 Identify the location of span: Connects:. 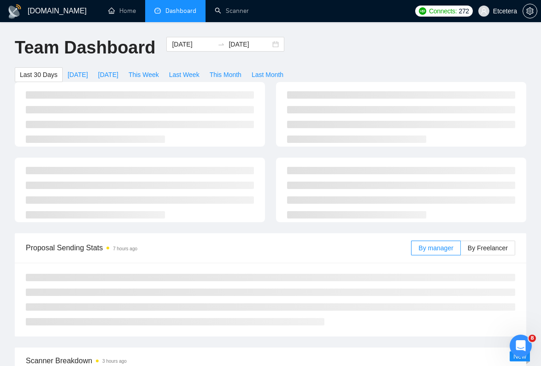
(443, 11).